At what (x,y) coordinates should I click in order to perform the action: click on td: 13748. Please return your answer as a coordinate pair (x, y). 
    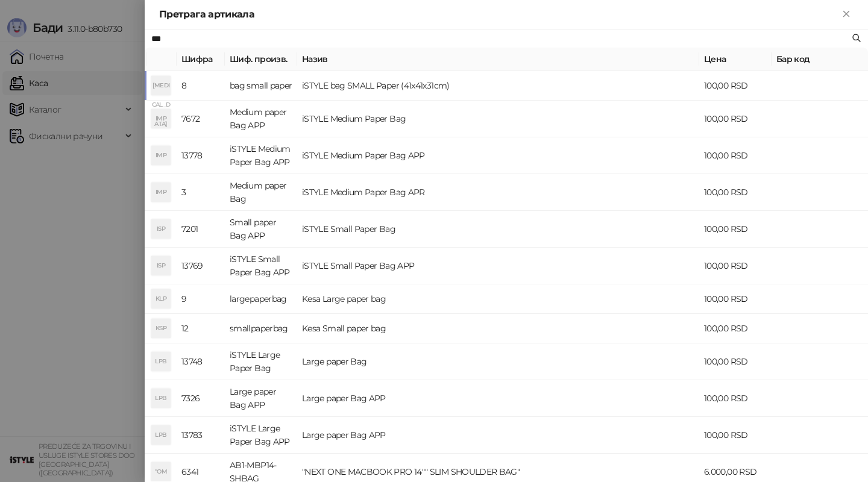
    Looking at the image, I should click on (200, 362).